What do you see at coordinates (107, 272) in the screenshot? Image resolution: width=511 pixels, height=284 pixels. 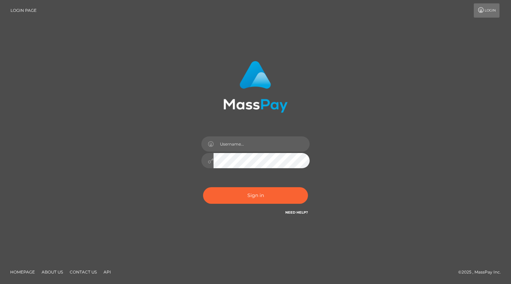 I see `a: API` at bounding box center [107, 272].